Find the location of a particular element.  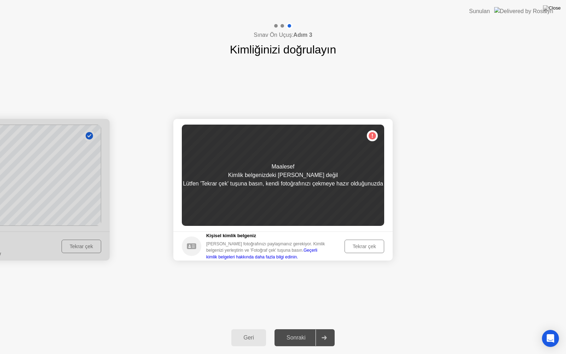

div: Open Intercom Messenger is located at coordinates (551, 338).